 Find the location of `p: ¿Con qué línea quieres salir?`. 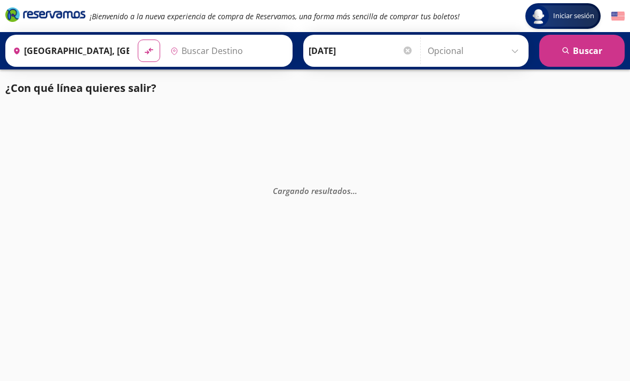

p: ¿Con qué línea quieres salir? is located at coordinates (81, 88).